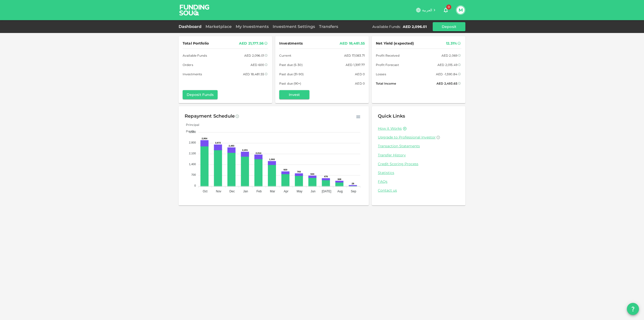 The height and width of the screenshot is (320, 644). Describe the element at coordinates (191, 26) in the screenshot. I see `a: Dashboard` at that location.